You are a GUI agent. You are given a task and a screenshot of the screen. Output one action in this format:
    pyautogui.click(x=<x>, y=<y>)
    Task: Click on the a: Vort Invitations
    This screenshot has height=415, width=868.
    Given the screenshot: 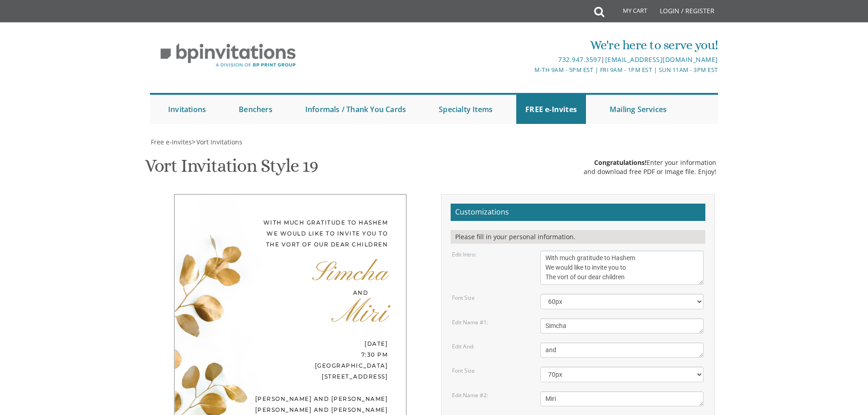 What is the action you would take?
    pyautogui.click(x=219, y=142)
    